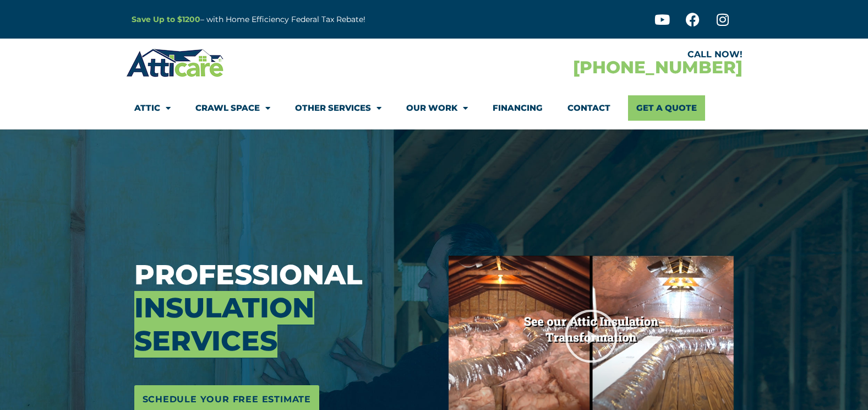 This screenshot has width=868, height=410. What do you see at coordinates (227, 399) in the screenshot?
I see `span: Schedule Your Free Estimate` at bounding box center [227, 399].